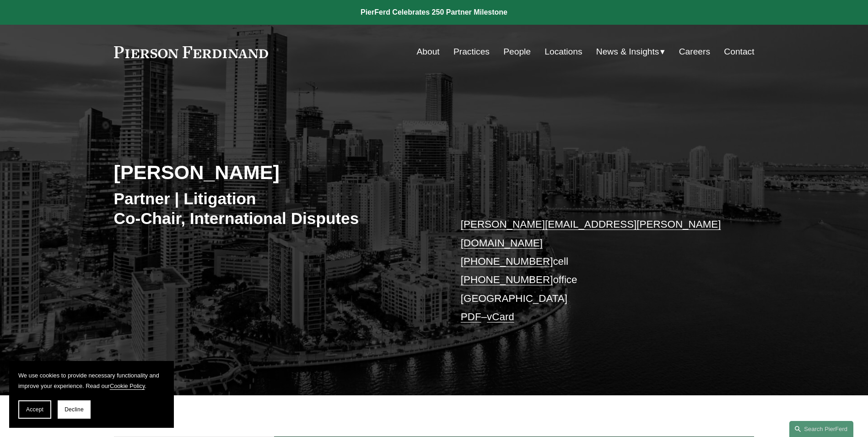 Image resolution: width=868 pixels, height=437 pixels. Describe the element at coordinates (501, 316) in the screenshot. I see `a: vCard` at that location.